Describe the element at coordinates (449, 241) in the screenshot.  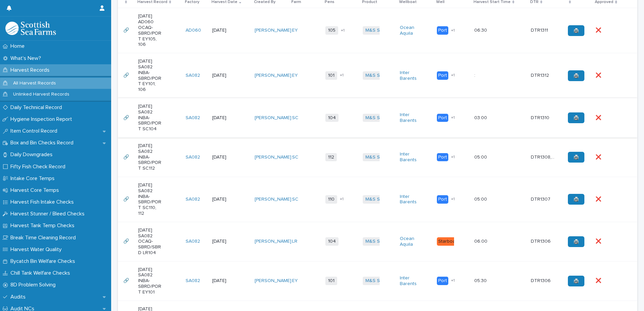
I see `div: Starboard` at that location.